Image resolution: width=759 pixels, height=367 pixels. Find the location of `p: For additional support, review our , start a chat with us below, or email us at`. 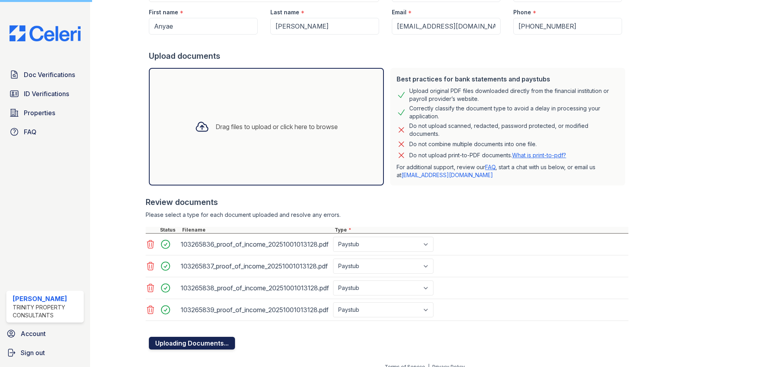

p: For additional support, review our , start a chat with us below, or email us at is located at coordinates (507, 171).